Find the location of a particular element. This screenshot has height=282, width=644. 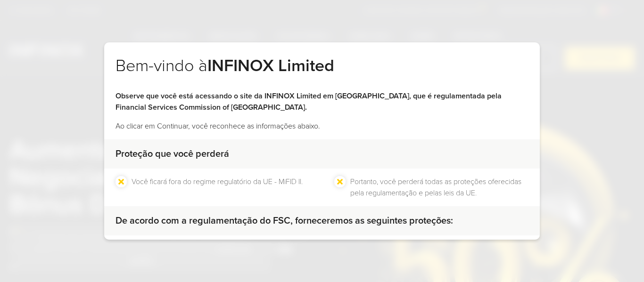

li: Você ficará fora do regime regulatório da UE - MiFID II. is located at coordinates (217, 188).